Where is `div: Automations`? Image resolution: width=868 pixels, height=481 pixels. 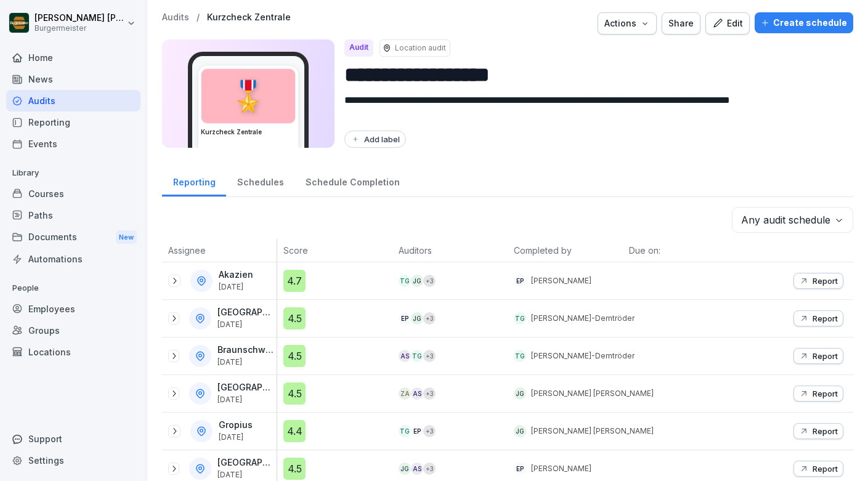
div: Automations is located at coordinates (73, 259).